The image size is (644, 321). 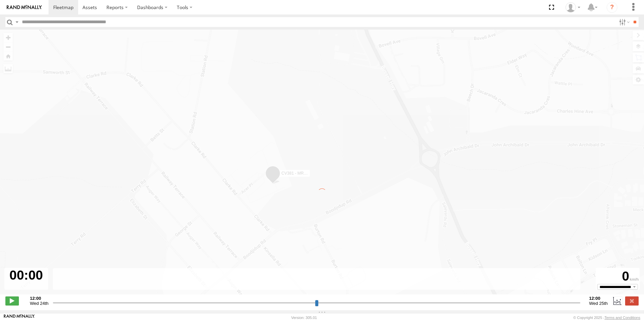 I want to click on div: 0, so click(x=617, y=276).